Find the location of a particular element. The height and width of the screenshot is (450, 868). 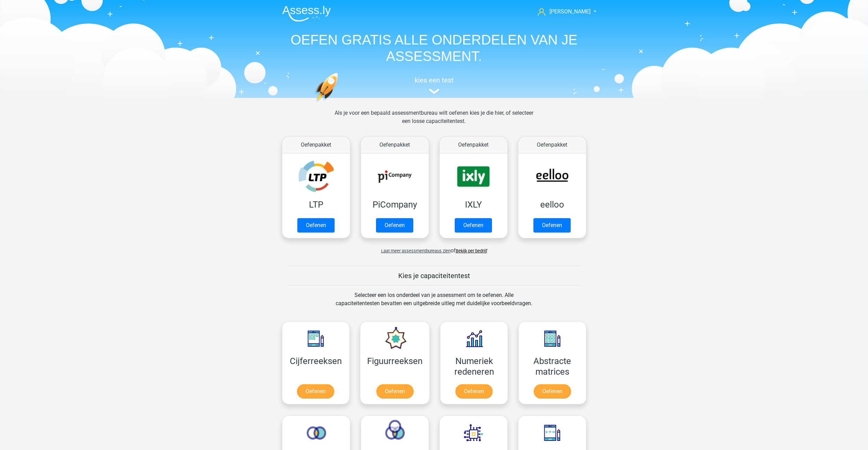

h1: OEFEN GRATIS ALLE ONDERDELEN VAN JE ASSESSMENT. is located at coordinates (434, 48).